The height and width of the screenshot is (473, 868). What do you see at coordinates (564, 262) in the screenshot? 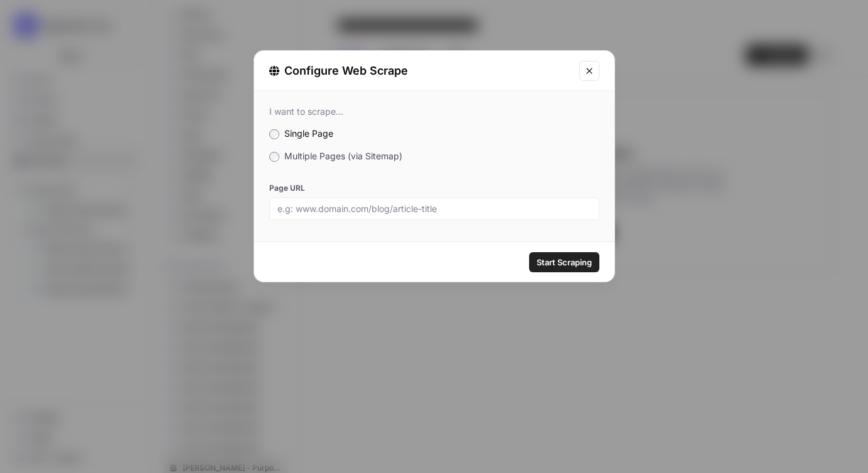
I see `button: Start Scraping` at bounding box center [564, 262].